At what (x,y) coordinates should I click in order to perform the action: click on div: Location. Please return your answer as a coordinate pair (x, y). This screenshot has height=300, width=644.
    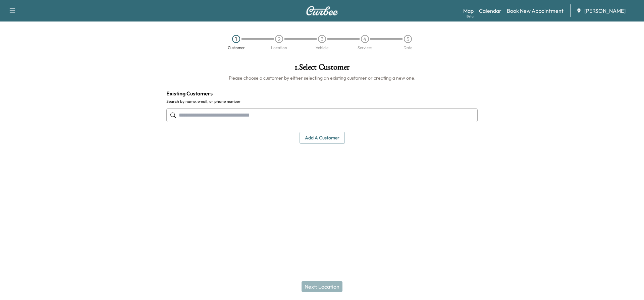
    Looking at the image, I should click on (280, 48).